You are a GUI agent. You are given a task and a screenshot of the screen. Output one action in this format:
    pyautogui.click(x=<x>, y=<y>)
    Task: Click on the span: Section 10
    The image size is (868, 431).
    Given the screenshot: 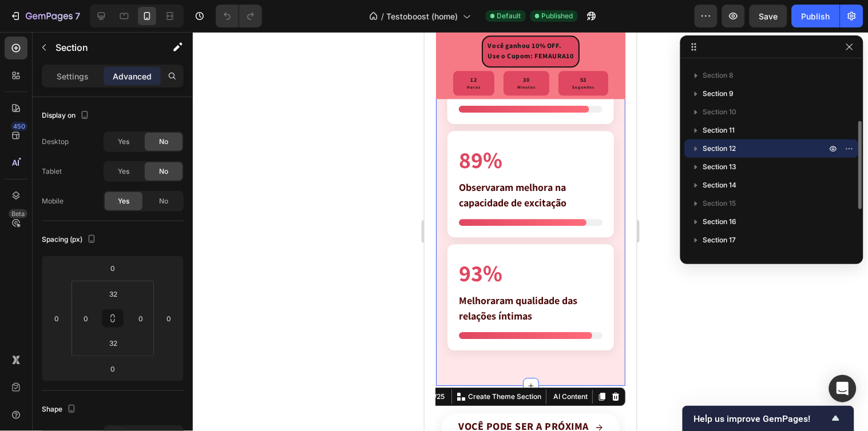 What is the action you would take?
    pyautogui.click(x=720, y=112)
    